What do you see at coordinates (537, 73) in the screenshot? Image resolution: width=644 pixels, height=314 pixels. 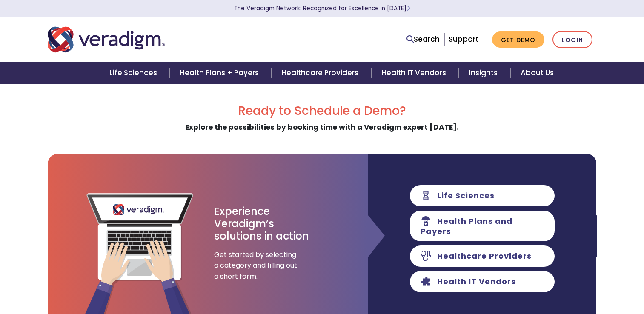 I see `a: About Us` at bounding box center [537, 73].